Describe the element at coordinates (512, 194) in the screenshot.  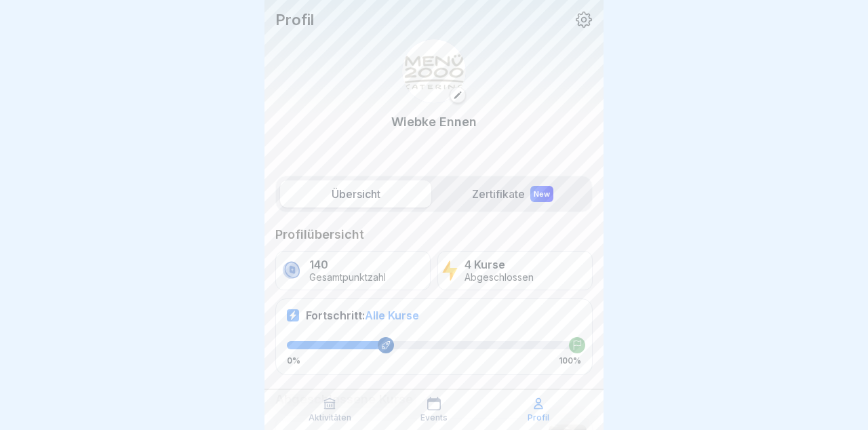
I see `label: Zertifikate` at that location.